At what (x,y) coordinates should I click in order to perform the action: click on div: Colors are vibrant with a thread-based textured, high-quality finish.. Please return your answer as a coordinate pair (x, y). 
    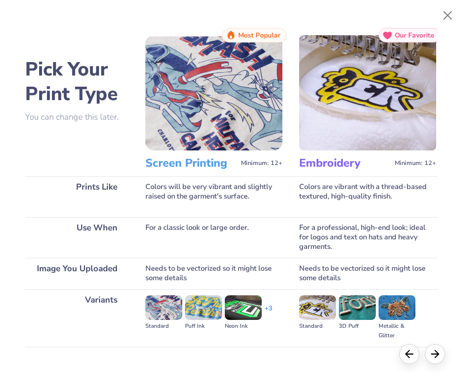
    Looking at the image, I should click on (368, 196).